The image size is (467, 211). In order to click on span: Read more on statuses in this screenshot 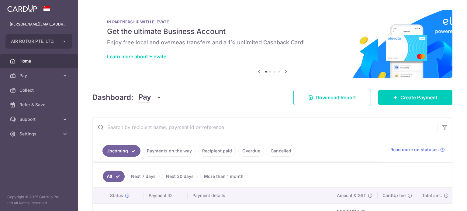, I will do `click(414, 150)`.